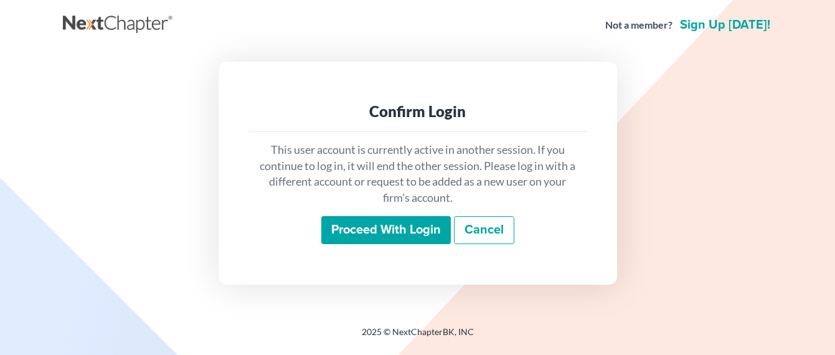 This screenshot has width=835, height=355. What do you see at coordinates (418, 174) in the screenshot?
I see `p: This user account is currently active in another session. If you continue to log in, it will end ...` at bounding box center [418, 174].